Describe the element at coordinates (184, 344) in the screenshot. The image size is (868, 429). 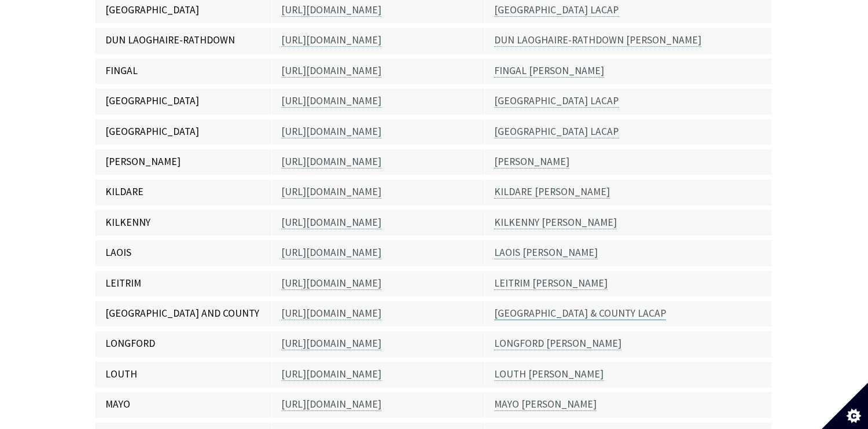
I see `td: LONGFORD` at that location.